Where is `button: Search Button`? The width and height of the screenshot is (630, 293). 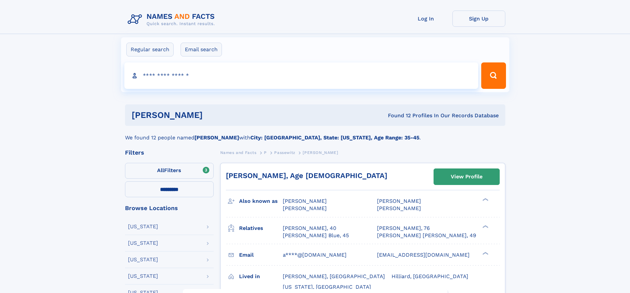
button: Search Button is located at coordinates (494, 76).